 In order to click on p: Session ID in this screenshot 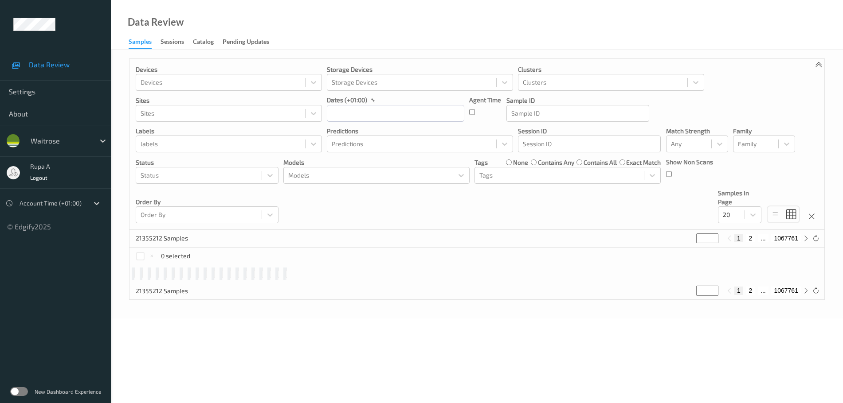, I will do `click(589, 131)`.